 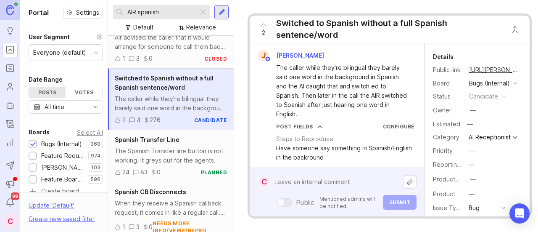 I want to click on span: 99, so click(x=15, y=196).